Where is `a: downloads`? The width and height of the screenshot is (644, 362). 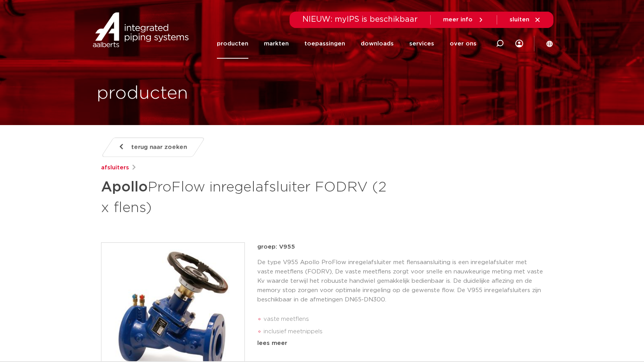
a: downloads is located at coordinates (377, 44).